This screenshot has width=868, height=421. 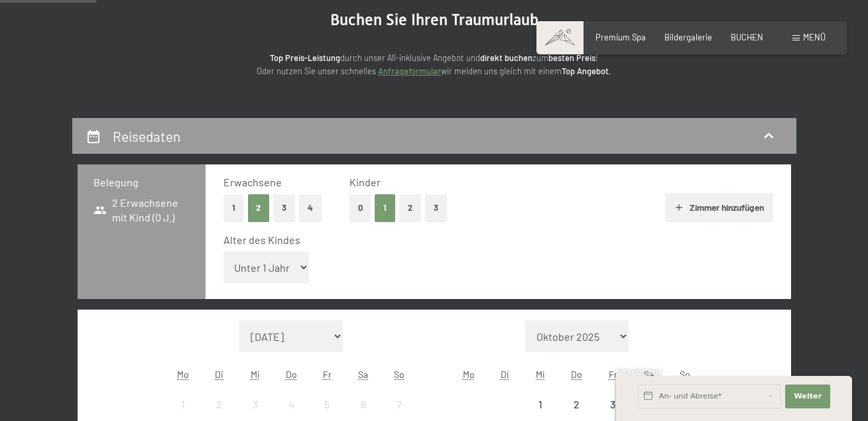 What do you see at coordinates (639, 372) in the screenshot?
I see `span: Schnellanfrage` at bounding box center [639, 372].